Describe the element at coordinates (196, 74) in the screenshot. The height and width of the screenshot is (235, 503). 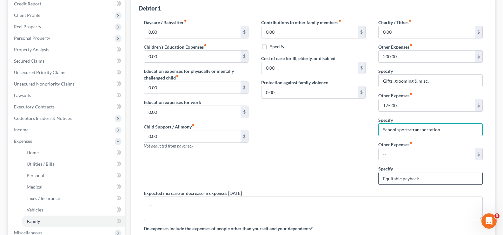
I see `label: Education expenses for physically or mentally challenged child` at that location.